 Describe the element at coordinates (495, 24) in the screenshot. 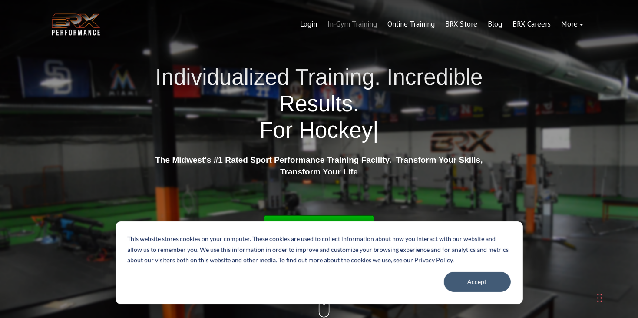

I see `a: Blog` at that location.